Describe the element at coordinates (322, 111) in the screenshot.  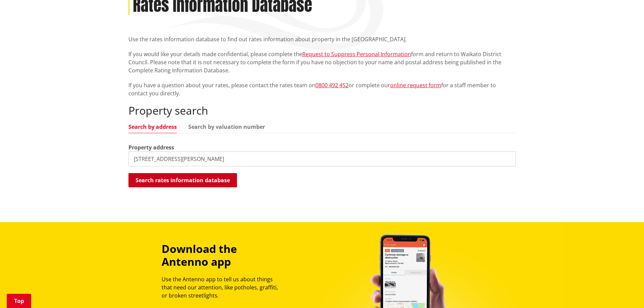
I see `h2: Property search` at that location.